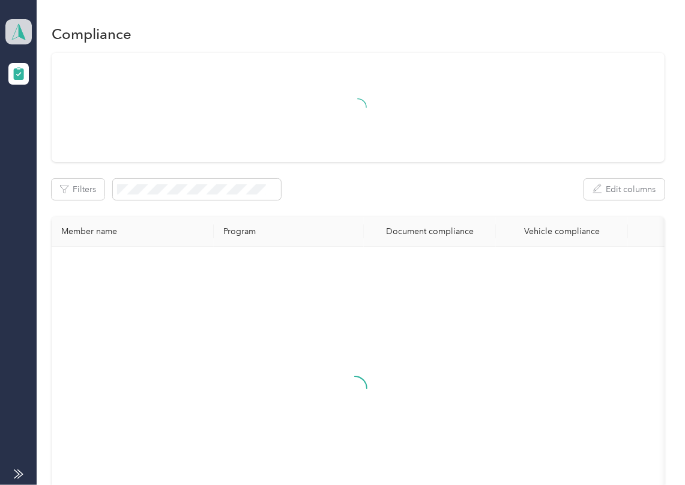 The height and width of the screenshot is (485, 685). Describe the element at coordinates (289, 232) in the screenshot. I see `th: Program` at that location.